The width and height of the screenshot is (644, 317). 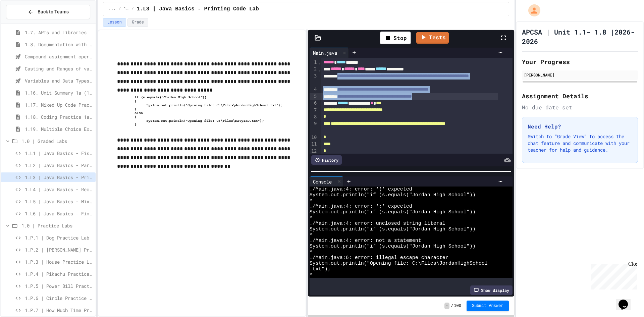 What do you see at coordinates (59, 274) in the screenshot?
I see `span: 1.P.4 | Pikachu Practice Lab` at bounding box center [59, 274].